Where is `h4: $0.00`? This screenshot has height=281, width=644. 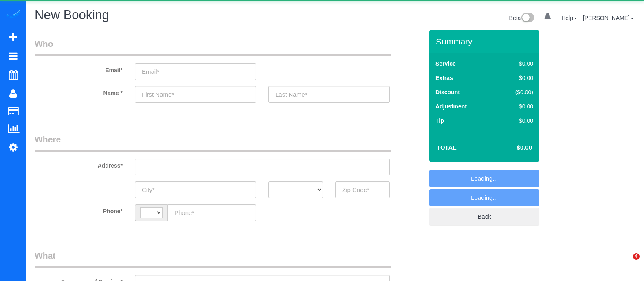 h4: $0.00 is located at coordinates (512, 147).